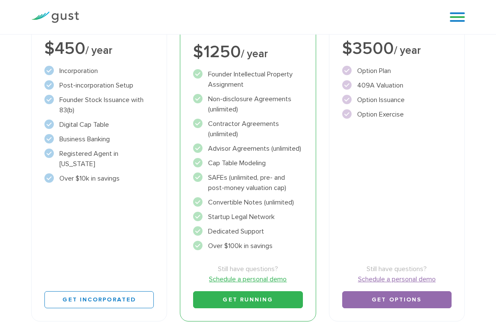 The height and width of the screenshot is (336, 496). What do you see at coordinates (99, 125) in the screenshot?
I see `li: Digital Cap Table` at bounding box center [99, 125].